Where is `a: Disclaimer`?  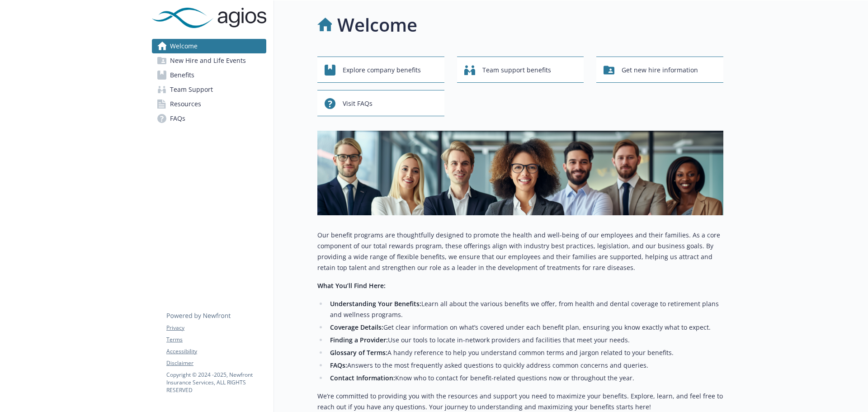
a: Disclaimer is located at coordinates (216, 363).